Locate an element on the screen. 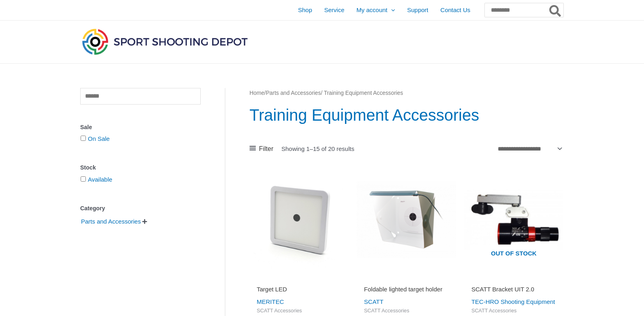 This screenshot has width=644, height=316. a: Home is located at coordinates (257, 93).